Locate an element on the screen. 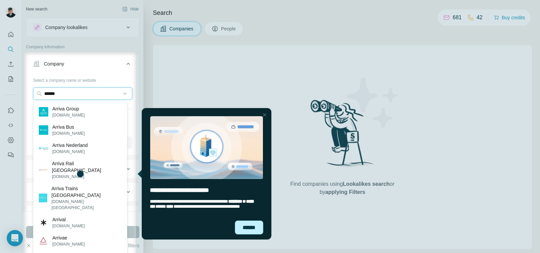 The width and height of the screenshot is (540, 253). button: Industry is located at coordinates (83, 169).